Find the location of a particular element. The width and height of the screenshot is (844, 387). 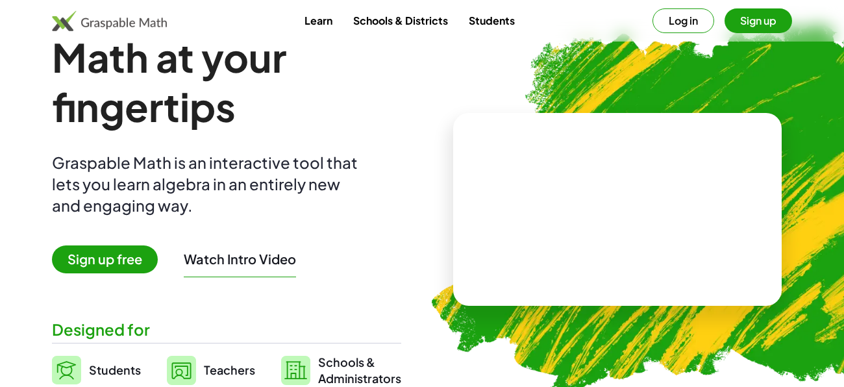

div: Designed for is located at coordinates (227, 329).